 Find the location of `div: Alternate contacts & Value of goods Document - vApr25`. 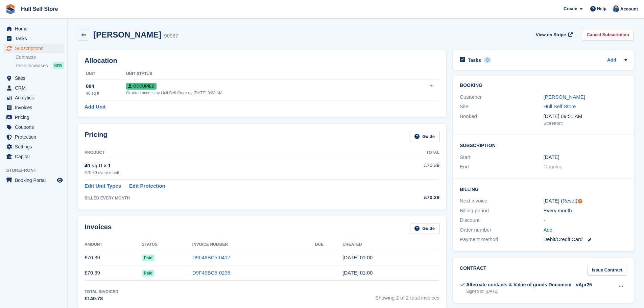

div: Alternate contacts & Value of goods Document - vApr25 is located at coordinates (529, 285).